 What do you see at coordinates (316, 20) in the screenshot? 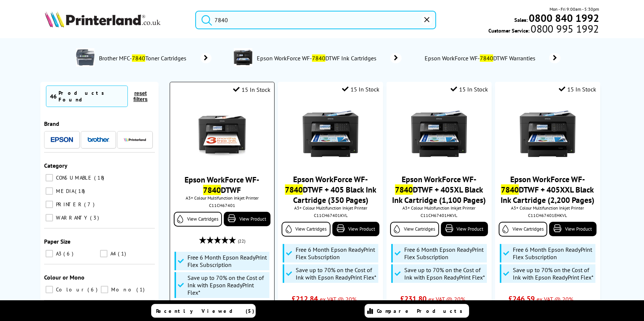
I see `input: Search product or` at bounding box center [316, 20].